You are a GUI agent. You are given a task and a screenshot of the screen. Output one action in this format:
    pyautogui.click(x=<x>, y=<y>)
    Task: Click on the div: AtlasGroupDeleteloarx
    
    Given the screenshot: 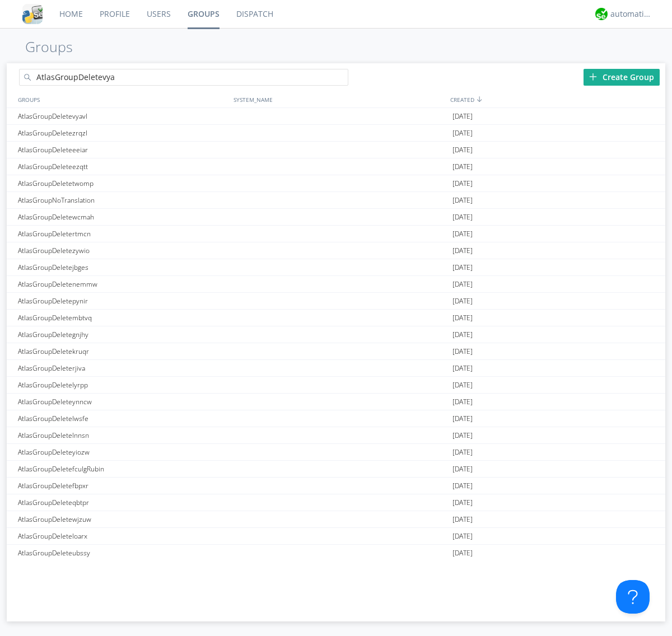 What is the action you would take?
    pyautogui.click(x=122, y=536)
    